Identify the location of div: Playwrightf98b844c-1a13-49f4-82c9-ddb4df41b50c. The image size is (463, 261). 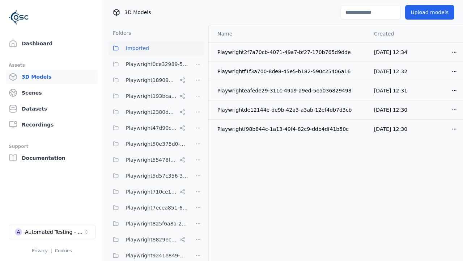
(290, 129).